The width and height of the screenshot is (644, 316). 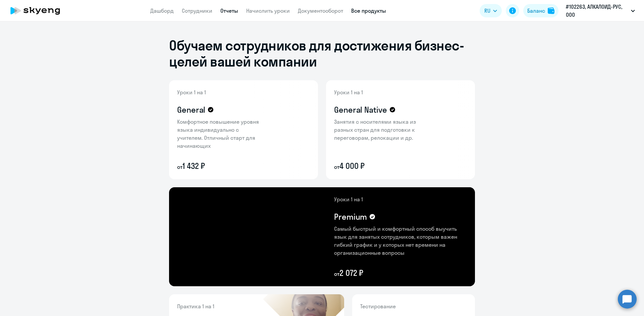 What do you see at coordinates (600, 10) in the screenshot?
I see `button: #102263, АЛКАЛОИД-РУС, ООО` at bounding box center [600, 10].